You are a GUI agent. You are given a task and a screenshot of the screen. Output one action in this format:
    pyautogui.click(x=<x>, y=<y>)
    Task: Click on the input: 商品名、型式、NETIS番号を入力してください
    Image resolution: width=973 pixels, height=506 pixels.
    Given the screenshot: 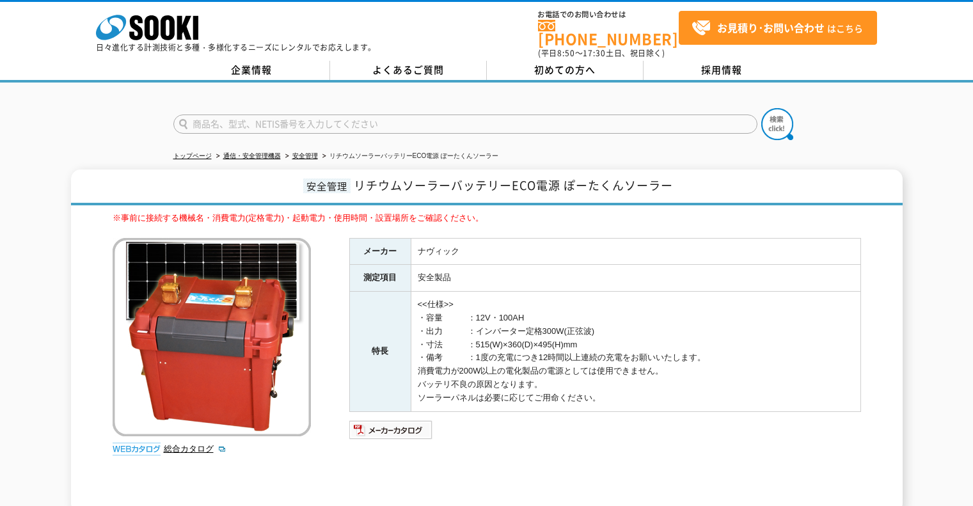 What is the action you would take?
    pyautogui.click(x=465, y=124)
    